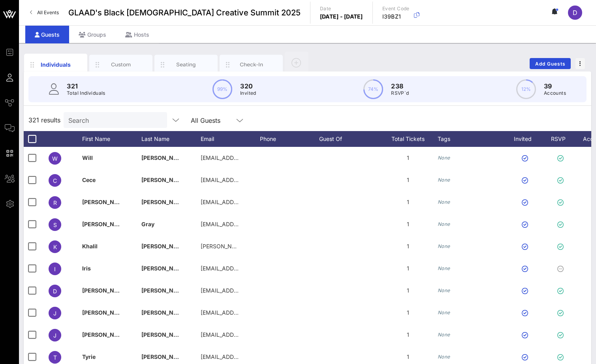 The height and width of the screenshot is (364, 596). I want to click on p: 238, so click(400, 86).